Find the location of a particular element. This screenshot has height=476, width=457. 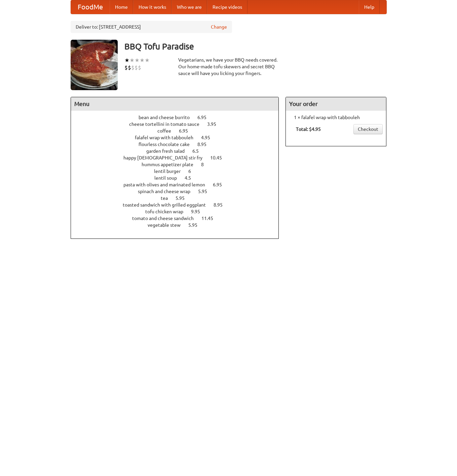

a: Home is located at coordinates (121, 7).